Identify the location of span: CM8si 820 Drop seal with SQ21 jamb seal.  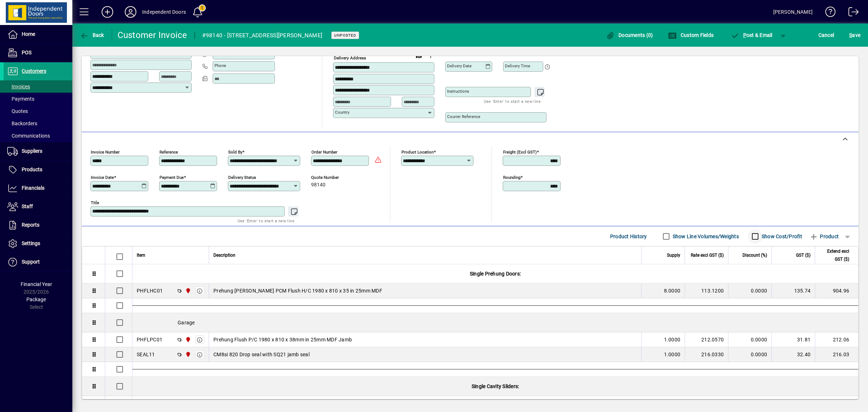
(261, 354).